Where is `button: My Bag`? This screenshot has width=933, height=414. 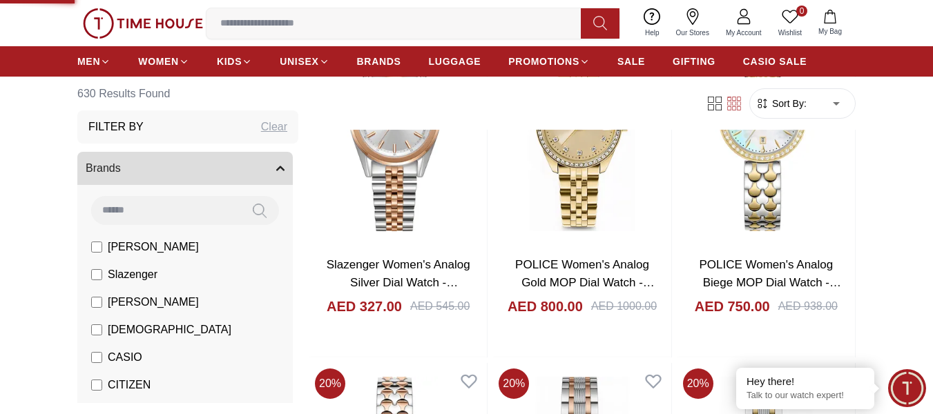 button: My Bag is located at coordinates (830, 23).